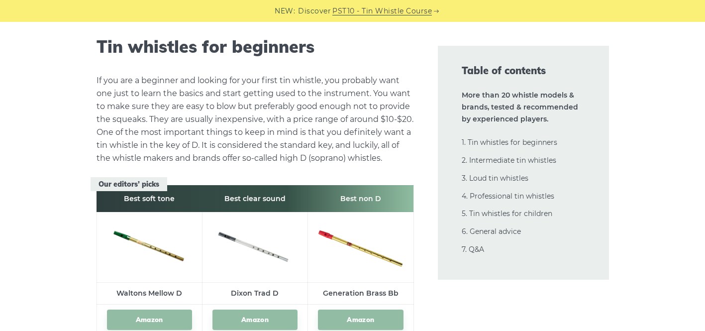 This screenshot has width=705, height=331. Describe the element at coordinates (509, 142) in the screenshot. I see `a: 1. Tin whistles for beginners` at that location.